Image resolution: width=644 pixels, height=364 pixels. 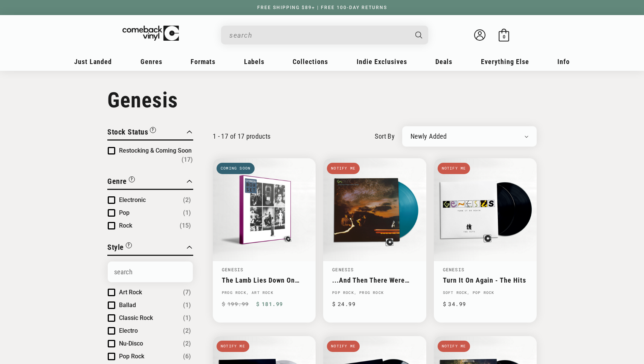 I want to click on span: Info, so click(x=564, y=62).